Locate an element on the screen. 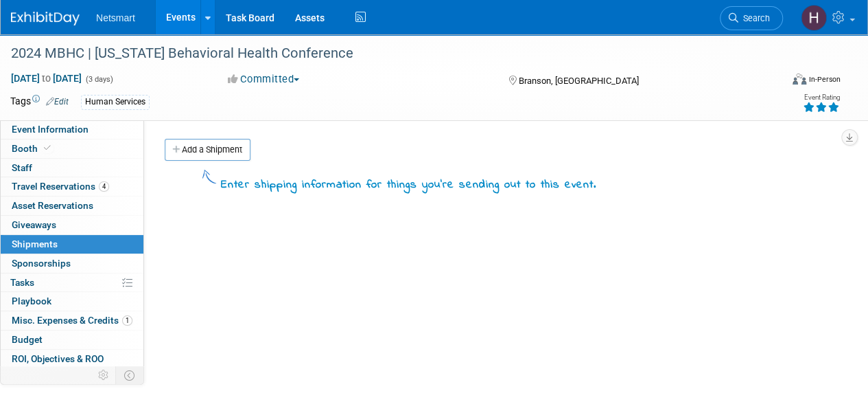 This screenshot has height=402, width=868. span: Staff is located at coordinates (22, 167).